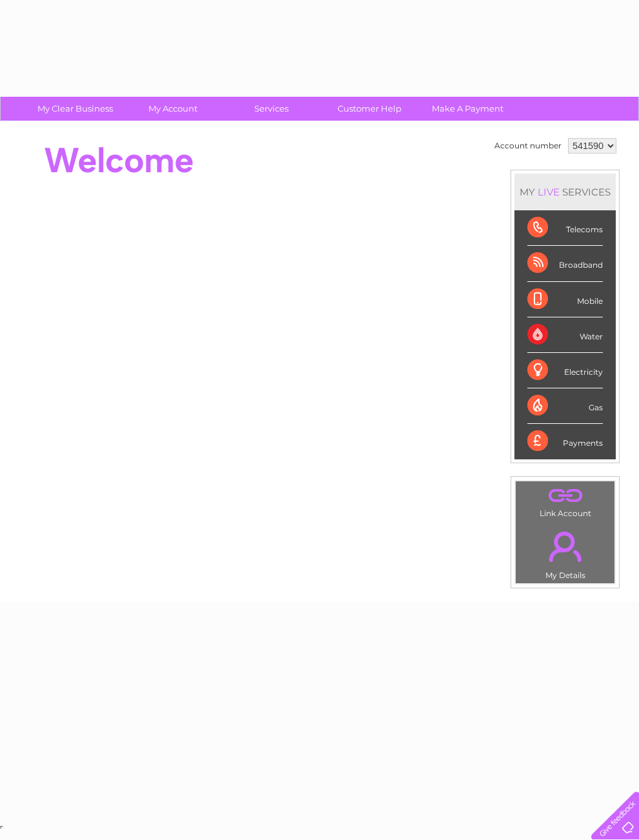  I want to click on div: Telecoms, so click(564, 228).